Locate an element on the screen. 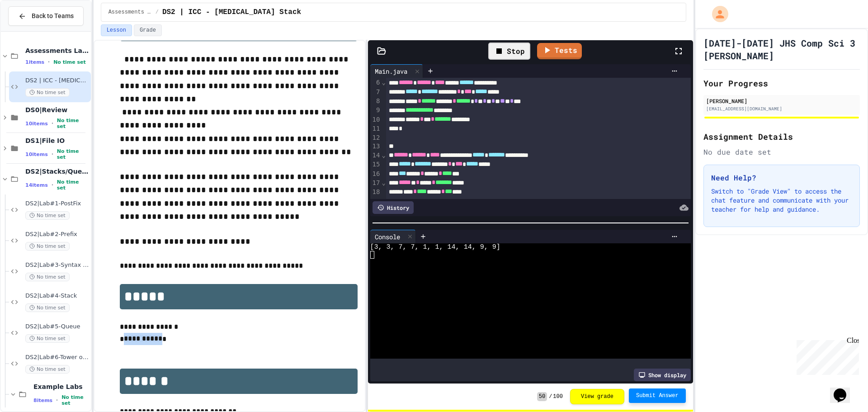 This screenshot has height=412, width=868. span: DS0|Review is located at coordinates (57, 110).